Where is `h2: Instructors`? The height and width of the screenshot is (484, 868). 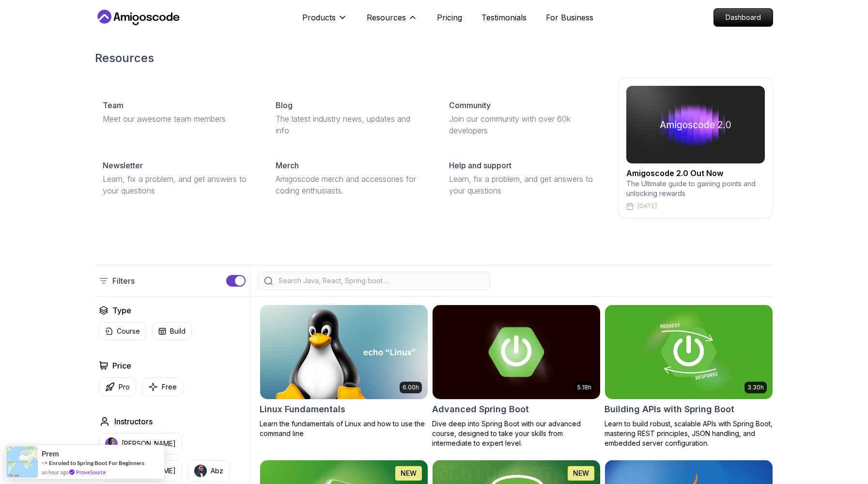 h2: Instructors is located at coordinates (133, 421).